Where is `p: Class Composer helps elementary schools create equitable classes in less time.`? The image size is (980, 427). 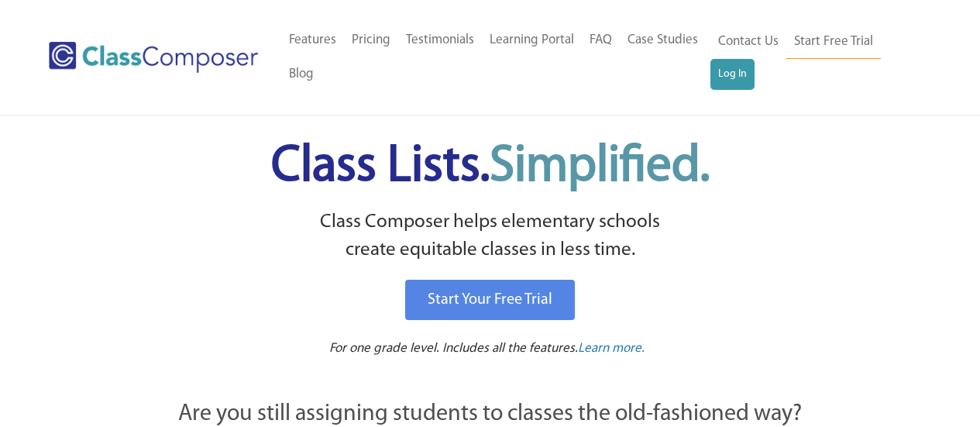
p: Class Composer helps elementary schools create equitable classes in less time. is located at coordinates (490, 237).